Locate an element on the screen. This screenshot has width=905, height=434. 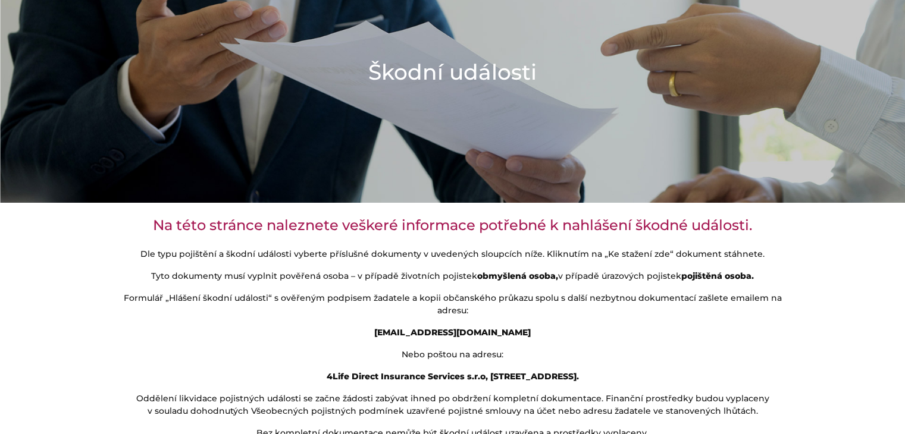
p: Tyto dokumenty musí vyplnit pověřená osoba – v případě životních pojistek v případě úrazových poj... is located at coordinates (453, 276).